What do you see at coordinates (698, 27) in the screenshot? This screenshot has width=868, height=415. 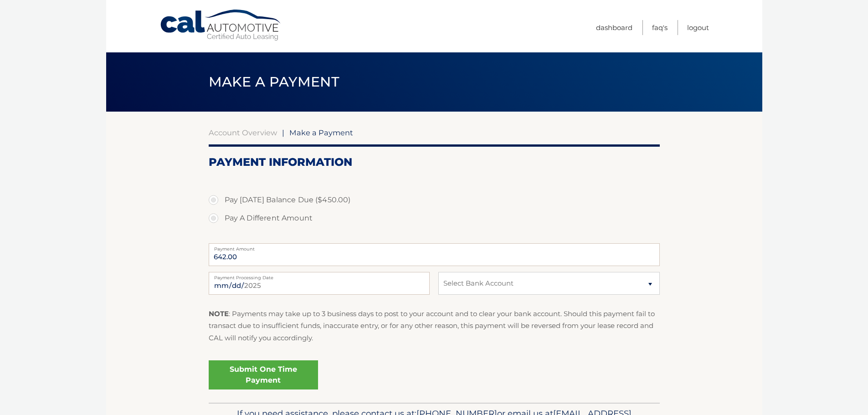 I see `a: Logout` at bounding box center [698, 27].